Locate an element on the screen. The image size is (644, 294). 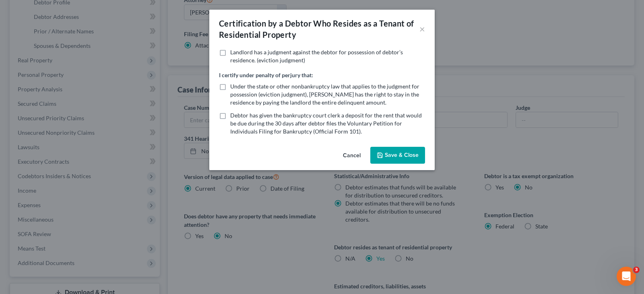
button: Cancel is located at coordinates (352, 156).